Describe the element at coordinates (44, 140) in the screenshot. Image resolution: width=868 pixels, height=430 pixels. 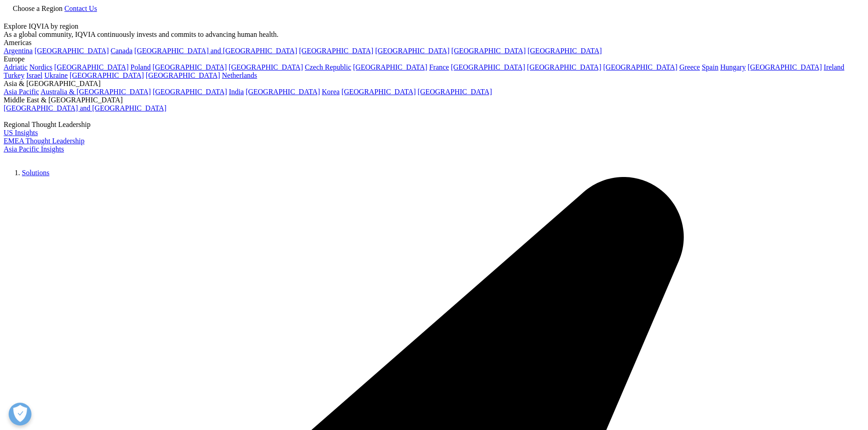
I see `a: EMEA Thought Leadership` at that location.